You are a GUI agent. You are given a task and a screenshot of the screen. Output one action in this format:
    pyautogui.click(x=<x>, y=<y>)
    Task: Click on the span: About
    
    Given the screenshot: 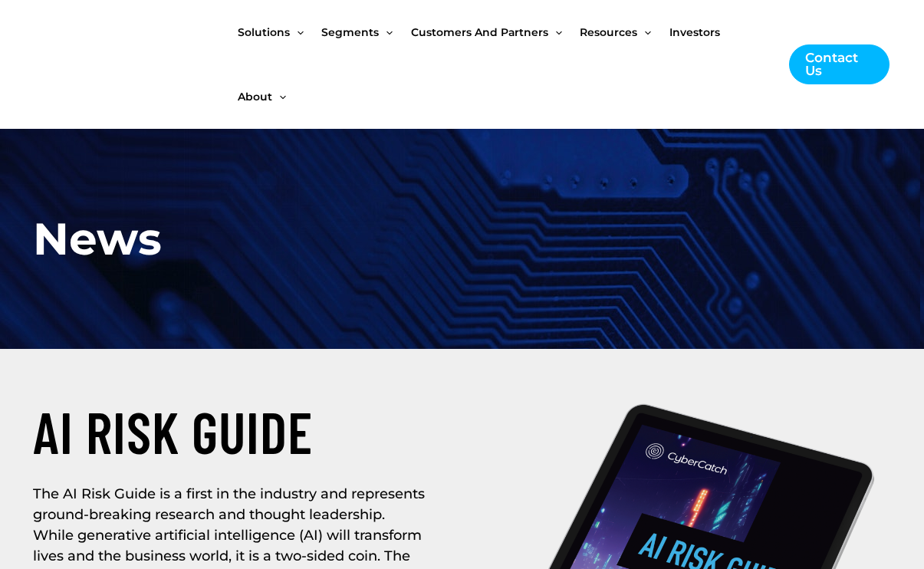 What is the action you would take?
    pyautogui.click(x=255, y=97)
    